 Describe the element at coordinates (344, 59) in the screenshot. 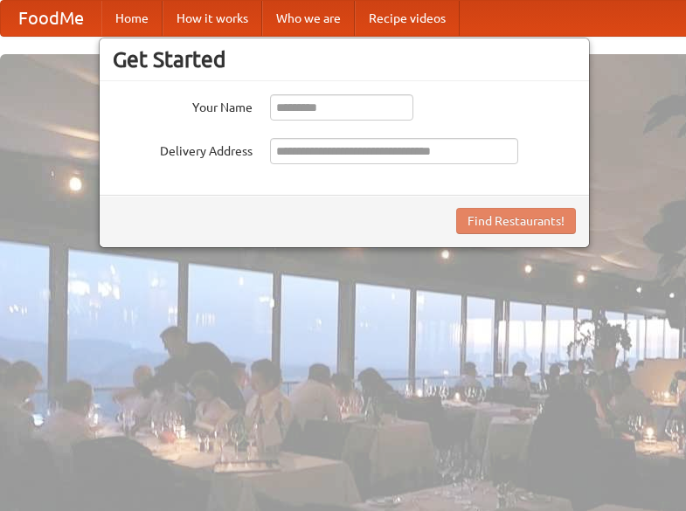

I see `h3: Get Started` at that location.